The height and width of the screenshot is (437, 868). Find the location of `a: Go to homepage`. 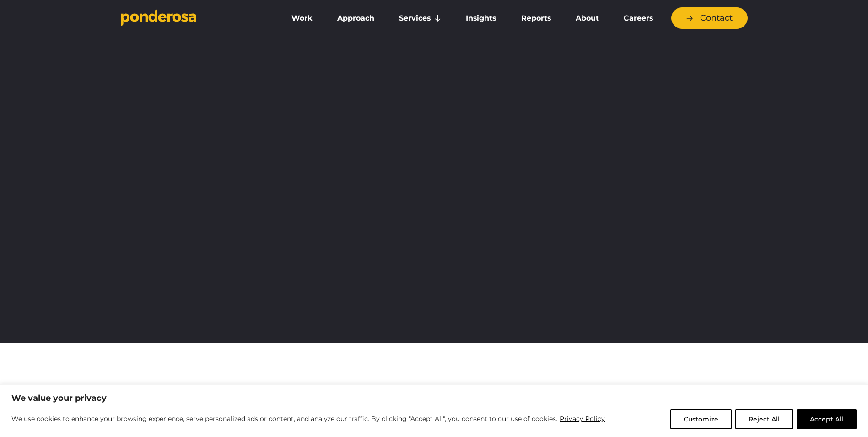

a: Go to homepage is located at coordinates (194, 18).